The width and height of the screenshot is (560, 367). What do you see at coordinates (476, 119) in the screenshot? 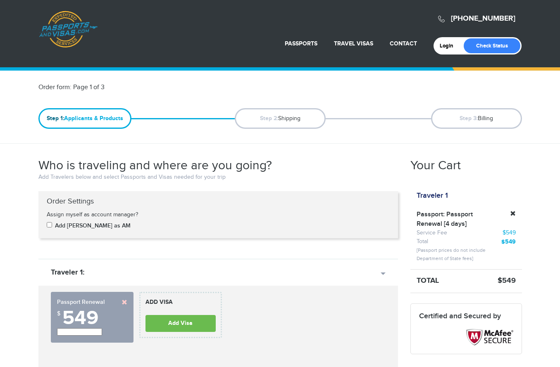
I see `span: Billing` at bounding box center [476, 119].